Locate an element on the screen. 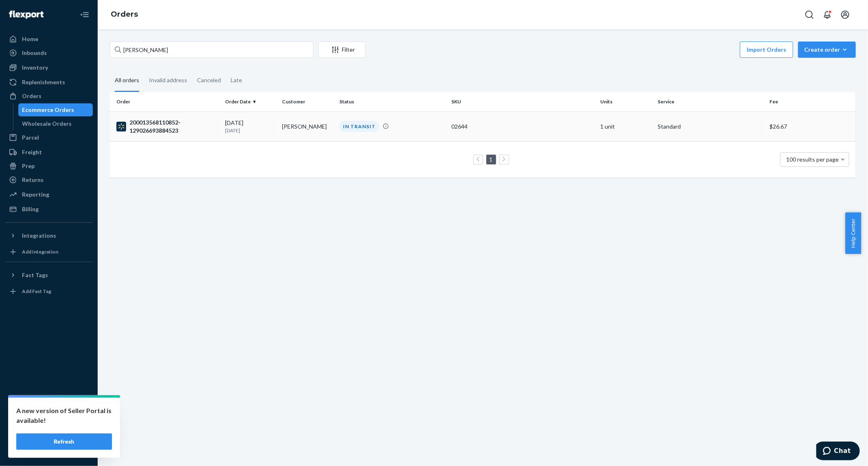  div: Integrations is located at coordinates (39, 235).